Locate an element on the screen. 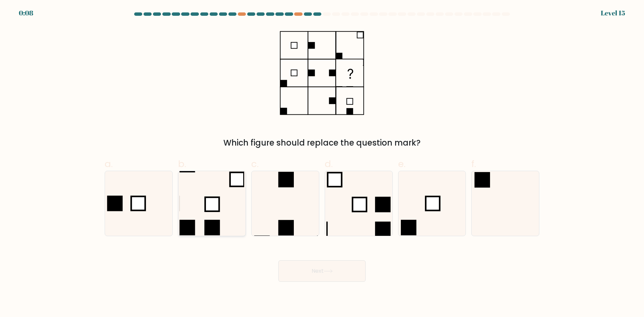  span: f. is located at coordinates (473, 164).